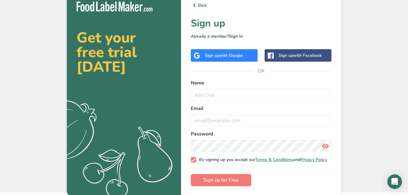 Image resolution: width=408 pixels, height=195 pixels. I want to click on span: OR, so click(261, 71).